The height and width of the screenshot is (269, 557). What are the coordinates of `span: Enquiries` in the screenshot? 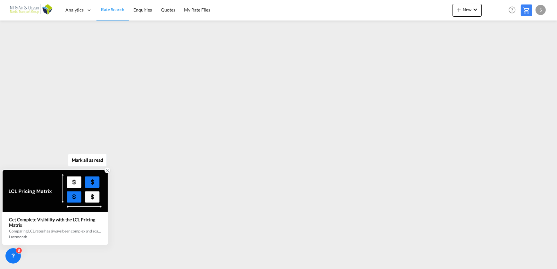 It's located at (143, 10).